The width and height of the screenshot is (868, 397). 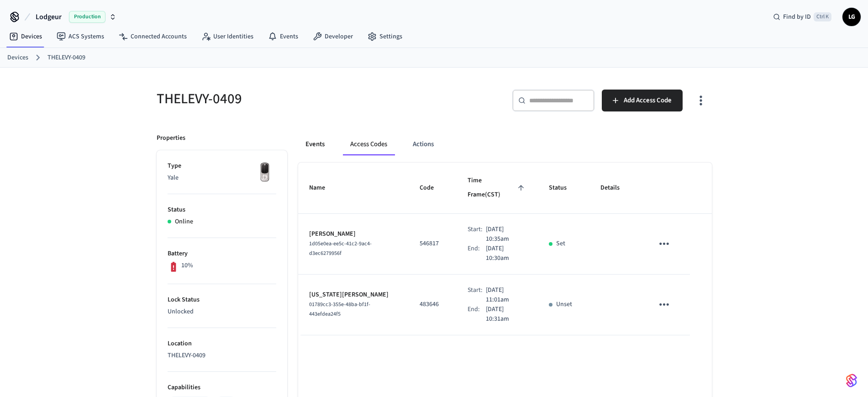 What do you see at coordinates (323, 188) in the screenshot?
I see `span: Name` at bounding box center [323, 188].